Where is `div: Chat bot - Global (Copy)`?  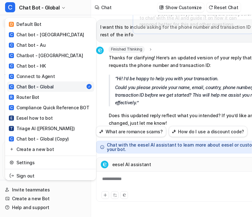
div: Chat bot - Global (Copy) is located at coordinates (39, 139).